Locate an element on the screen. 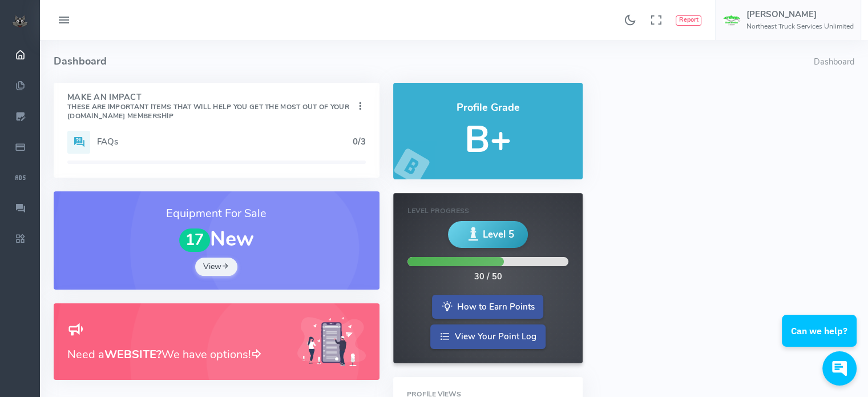  li: Dashboard is located at coordinates (834, 63).